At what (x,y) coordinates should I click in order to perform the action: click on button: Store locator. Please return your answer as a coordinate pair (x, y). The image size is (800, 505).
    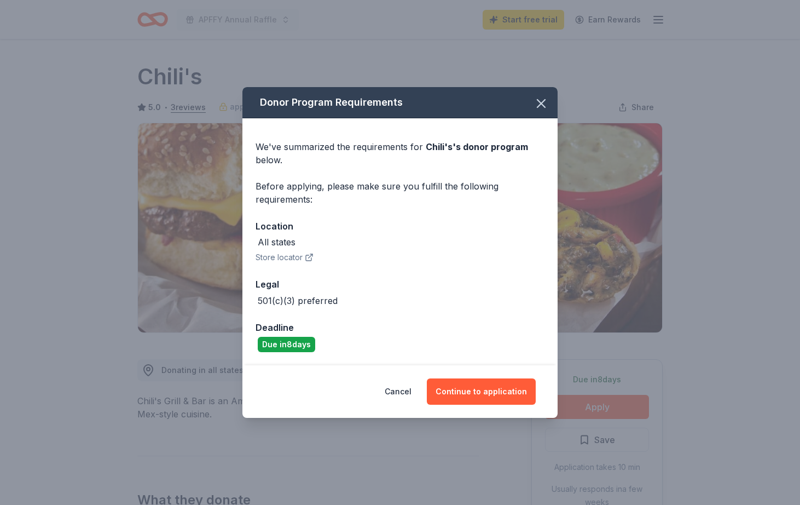
    Looking at the image, I should click on (285, 257).